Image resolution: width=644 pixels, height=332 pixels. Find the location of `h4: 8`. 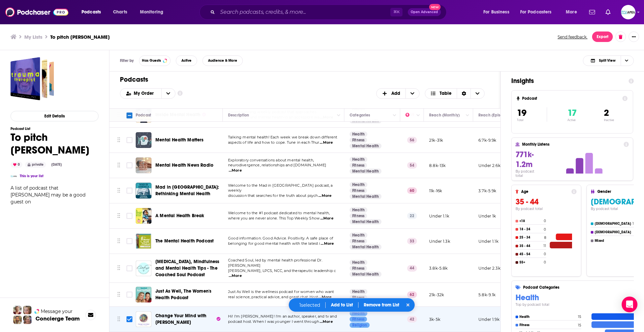

h4: 8 is located at coordinates (545, 238).